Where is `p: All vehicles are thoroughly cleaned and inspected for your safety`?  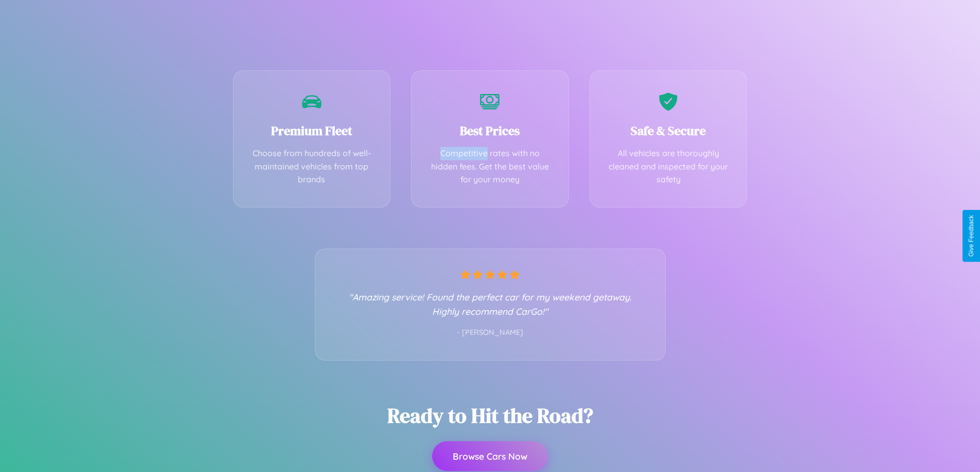 p: All vehicles are thoroughly cleaned and inspected for your safety is located at coordinates (668, 166).